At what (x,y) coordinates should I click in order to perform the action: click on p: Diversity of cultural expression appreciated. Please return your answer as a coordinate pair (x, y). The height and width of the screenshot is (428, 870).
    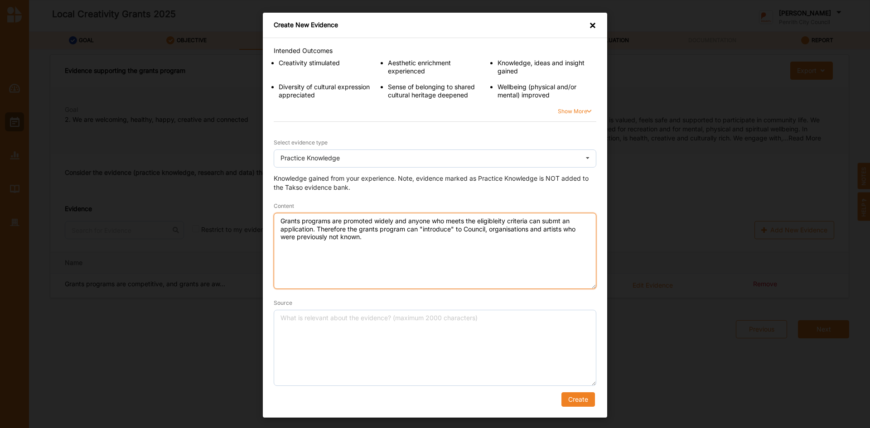
    Looking at the image, I should click on (324, 91).